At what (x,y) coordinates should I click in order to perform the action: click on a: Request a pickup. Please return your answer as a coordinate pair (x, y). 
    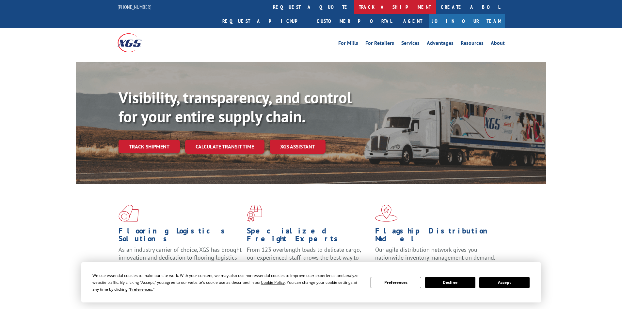
    Looking at the image, I should click on (264, 21).